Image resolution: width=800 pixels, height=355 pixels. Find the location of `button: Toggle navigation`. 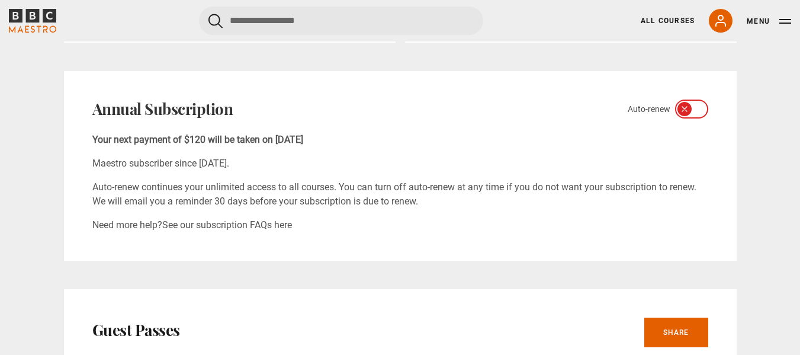

button: Toggle navigation is located at coordinates (768, 21).